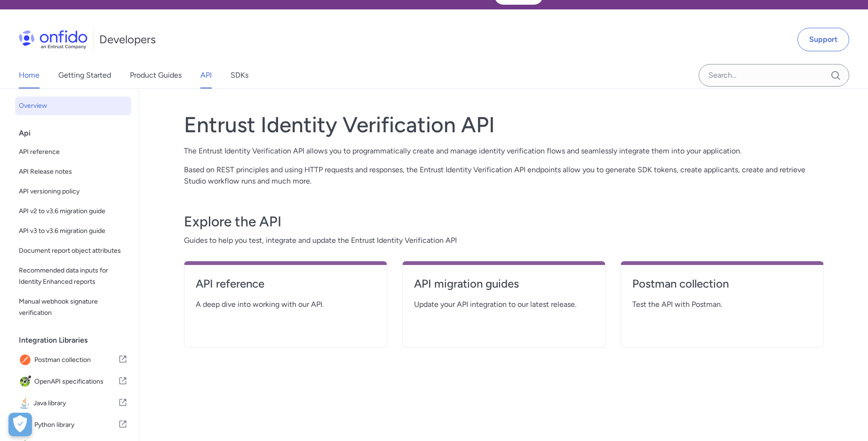  What do you see at coordinates (73, 382) in the screenshot?
I see `a: IconOpenAPI specificationsOpenAPI specifications` at bounding box center [73, 382].